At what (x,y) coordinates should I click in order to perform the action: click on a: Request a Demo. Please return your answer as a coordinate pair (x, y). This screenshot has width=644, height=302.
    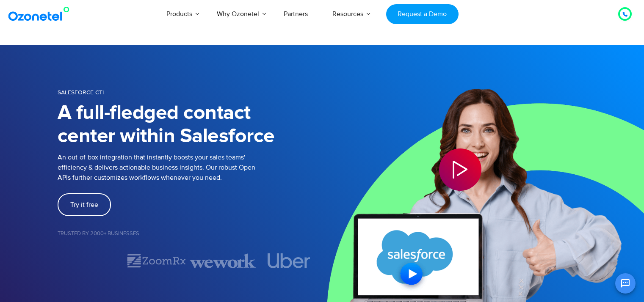
    Looking at the image, I should click on (422, 14).